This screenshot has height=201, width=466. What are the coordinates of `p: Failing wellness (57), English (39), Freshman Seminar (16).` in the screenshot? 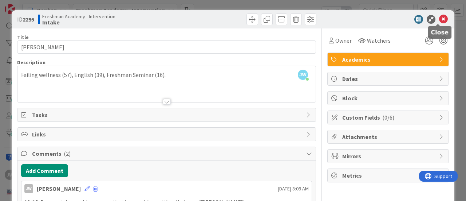 It's located at (166, 75).